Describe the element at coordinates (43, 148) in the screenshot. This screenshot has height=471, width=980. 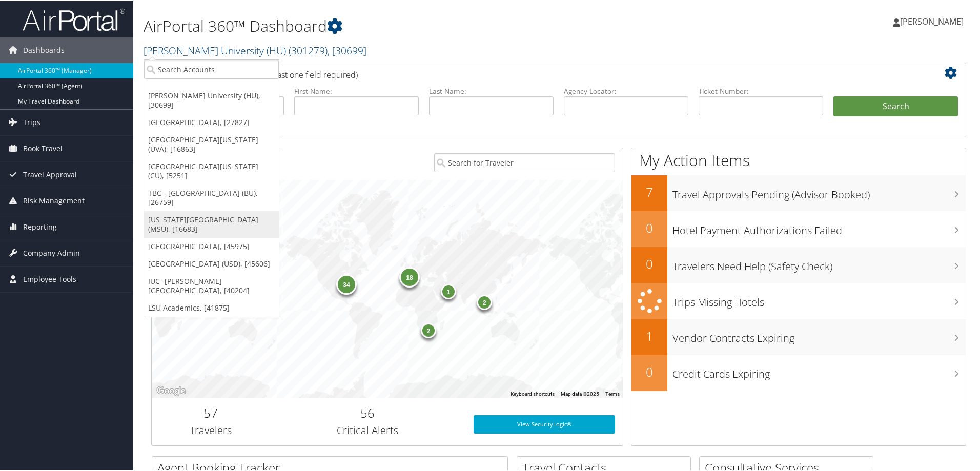
I see `span: Book Travel` at that location.